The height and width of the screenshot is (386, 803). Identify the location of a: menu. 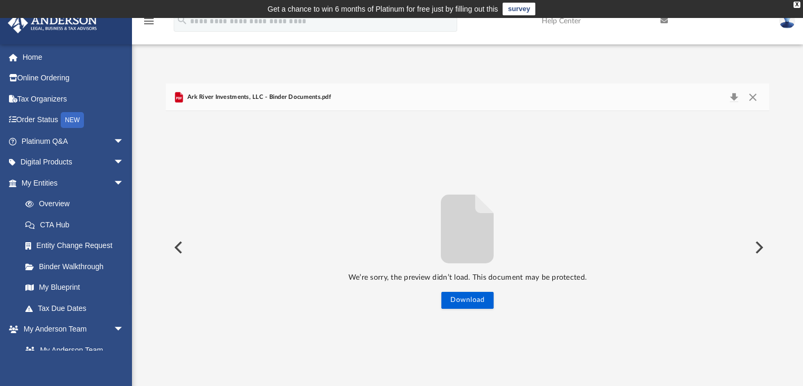
(149, 24).